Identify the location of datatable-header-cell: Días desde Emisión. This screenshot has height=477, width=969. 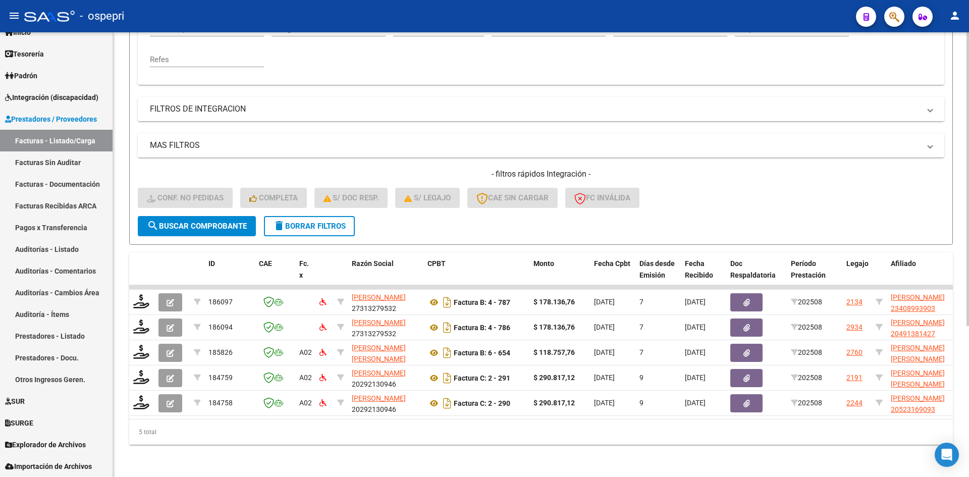
(658, 275).